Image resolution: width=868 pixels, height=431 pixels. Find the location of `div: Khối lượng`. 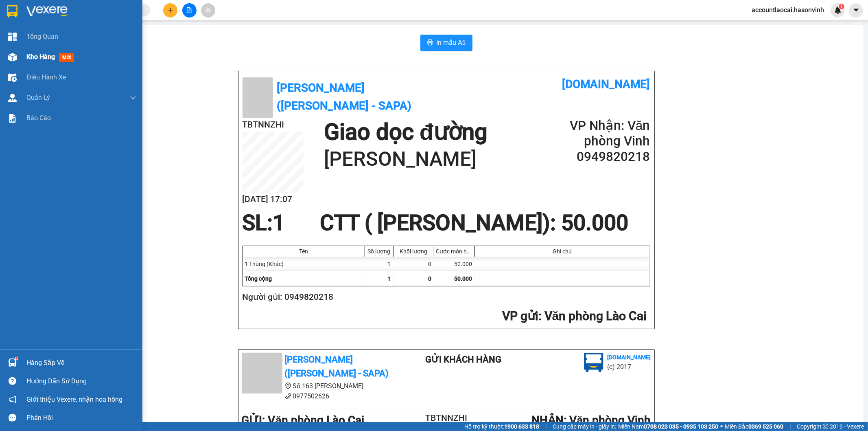

div: Khối lượng is located at coordinates (414, 251).